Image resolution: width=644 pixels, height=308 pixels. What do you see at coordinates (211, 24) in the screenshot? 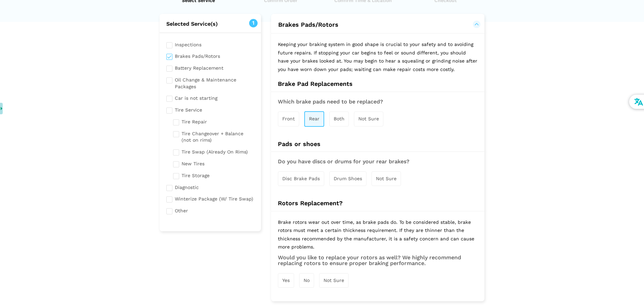
I see `h2: Selected Service(s)` at bounding box center [211, 24].